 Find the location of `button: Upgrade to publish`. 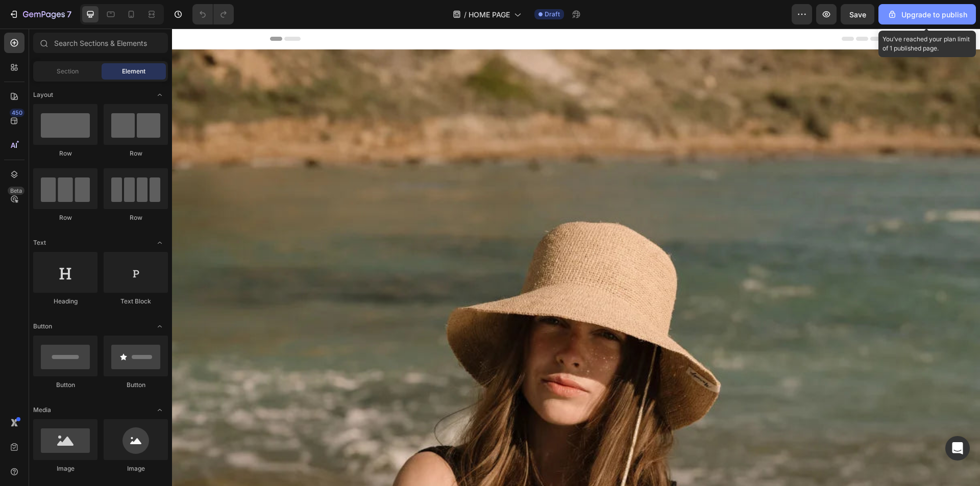

button: Upgrade to publish is located at coordinates (927, 14).